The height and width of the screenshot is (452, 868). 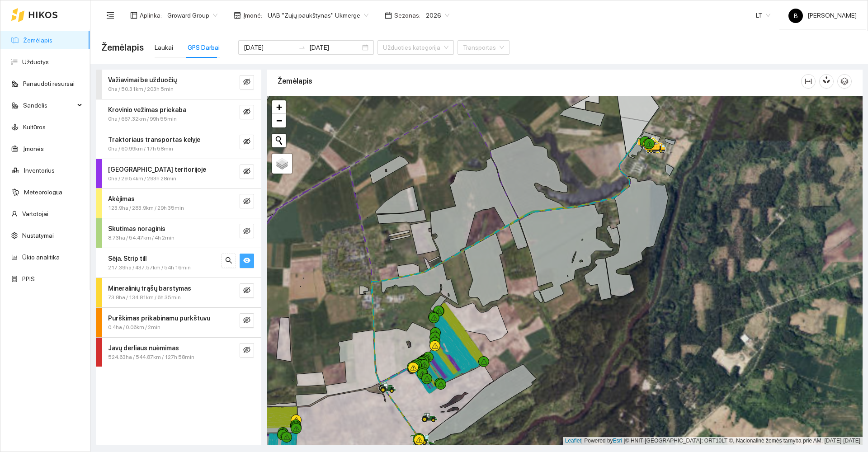 What do you see at coordinates (136, 229) in the screenshot?
I see `strong: Skutimas noraginis` at bounding box center [136, 229].